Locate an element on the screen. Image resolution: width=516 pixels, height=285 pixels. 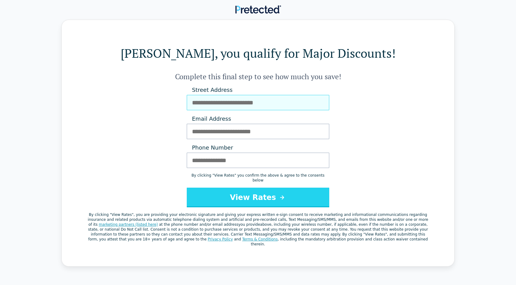
a: Terms & Conditions is located at coordinates (260, 239).